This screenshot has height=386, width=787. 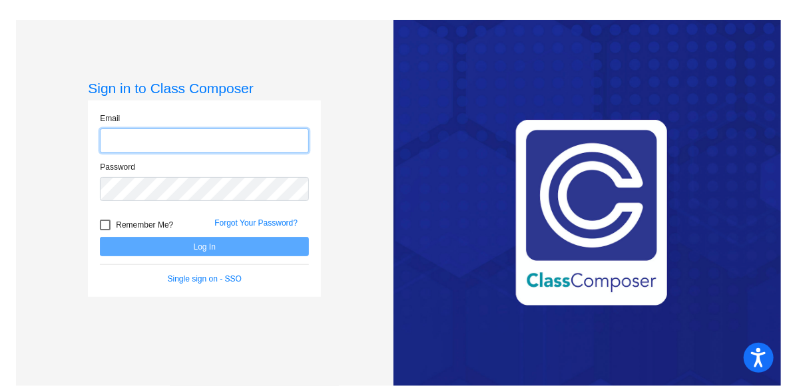 I want to click on a: Single sign on - SSO, so click(x=205, y=279).